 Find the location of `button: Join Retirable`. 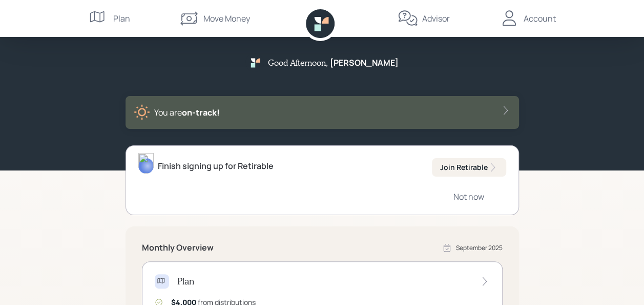

button: Join Retirable is located at coordinates (469, 167).